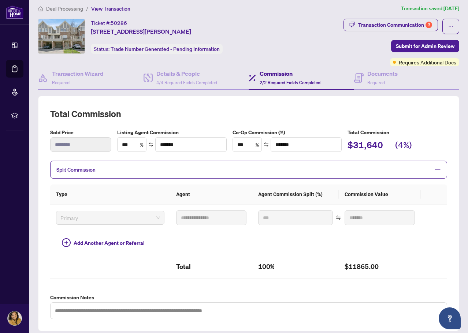  Describe the element at coordinates (110, 194) in the screenshot. I see `th: Type` at that location.